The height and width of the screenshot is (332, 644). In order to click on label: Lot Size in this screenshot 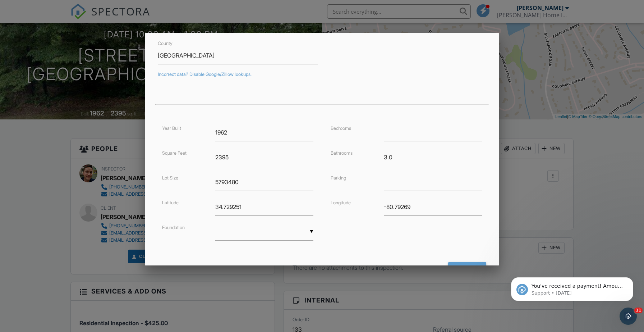, I will do `click(170, 178)`.